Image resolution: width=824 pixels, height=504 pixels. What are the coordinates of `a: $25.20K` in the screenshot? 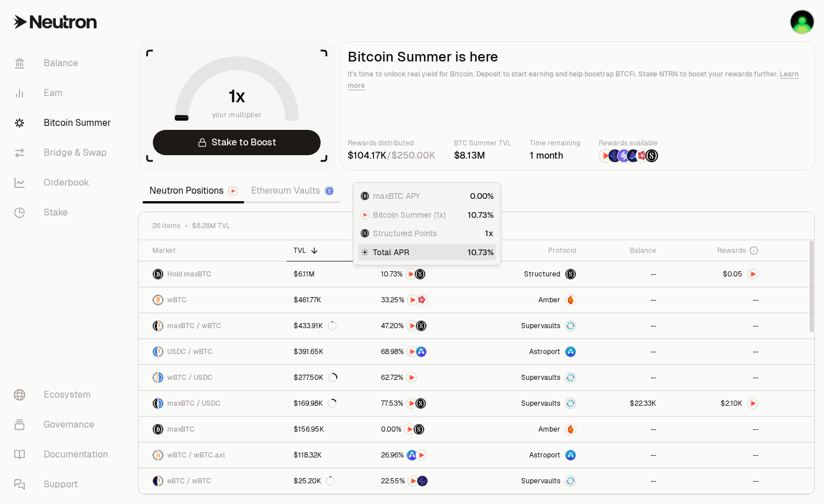 It's located at (330, 481).